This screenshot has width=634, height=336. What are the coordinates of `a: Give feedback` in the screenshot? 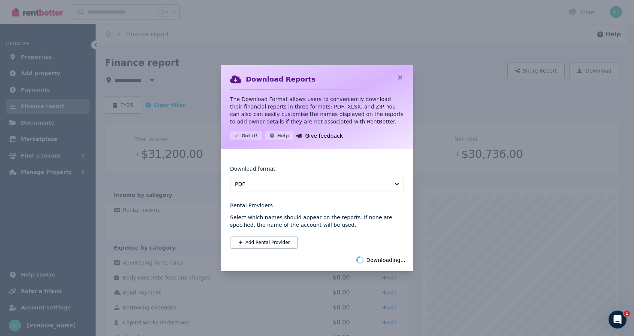 It's located at (320, 136).